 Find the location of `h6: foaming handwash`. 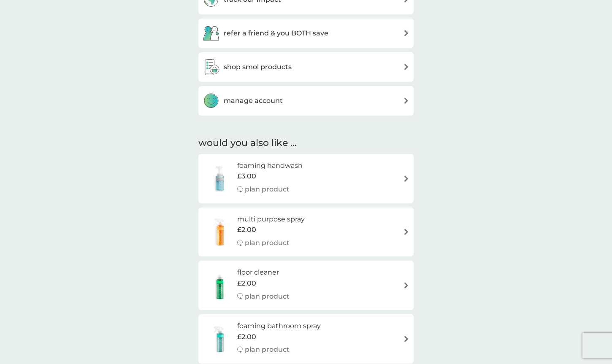

h6: foaming handwash is located at coordinates (269, 166).